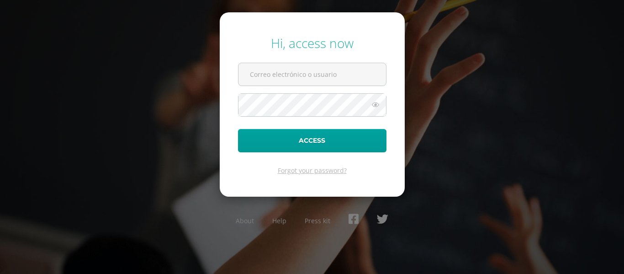 The width and height of the screenshot is (624, 274). Describe the element at coordinates (279, 220) in the screenshot. I see `a: Help` at that location.